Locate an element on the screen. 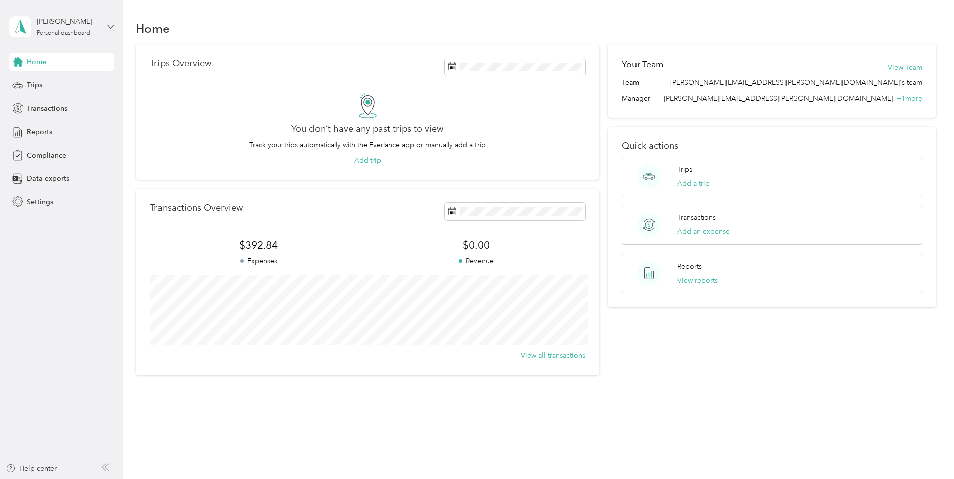  span: Trips is located at coordinates (34, 85).